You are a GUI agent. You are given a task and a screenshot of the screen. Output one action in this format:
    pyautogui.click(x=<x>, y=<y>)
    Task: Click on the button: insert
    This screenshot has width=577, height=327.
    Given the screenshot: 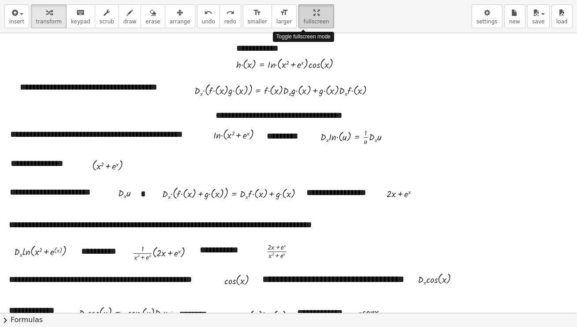 What is the action you would take?
    pyautogui.click(x=17, y=16)
    